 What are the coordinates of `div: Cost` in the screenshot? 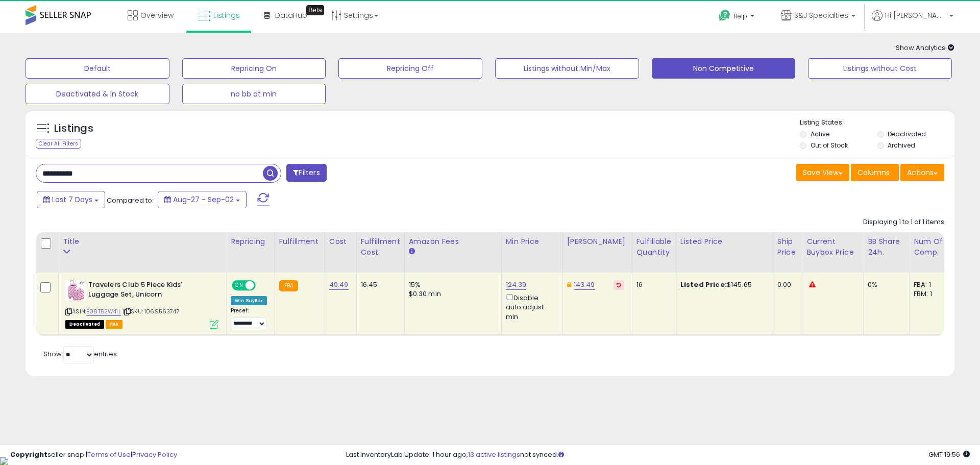 It's located at (341, 241).